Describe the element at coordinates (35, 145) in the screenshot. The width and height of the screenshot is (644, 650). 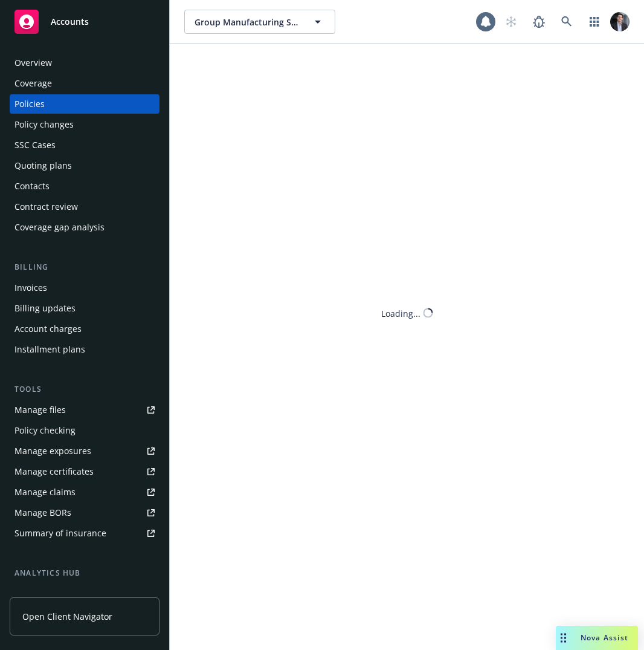
I see `div: SSC Cases` at that location.